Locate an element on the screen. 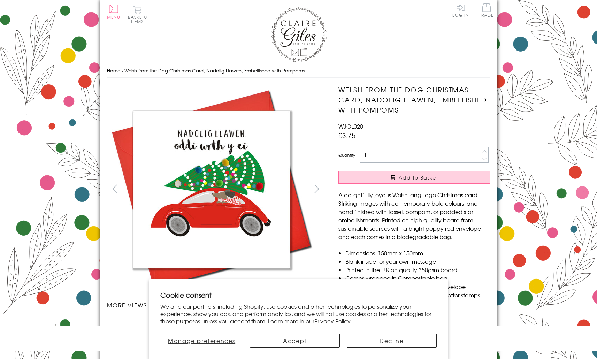  p: We and our partners, including Shopify, use cookies and other technologies to personalize your ex... is located at coordinates (298, 314).